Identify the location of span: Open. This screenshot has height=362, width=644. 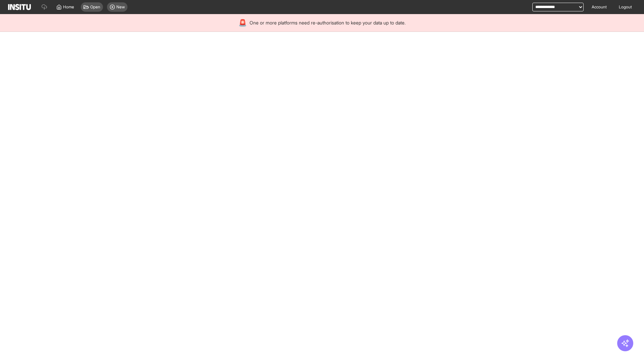
(95, 7).